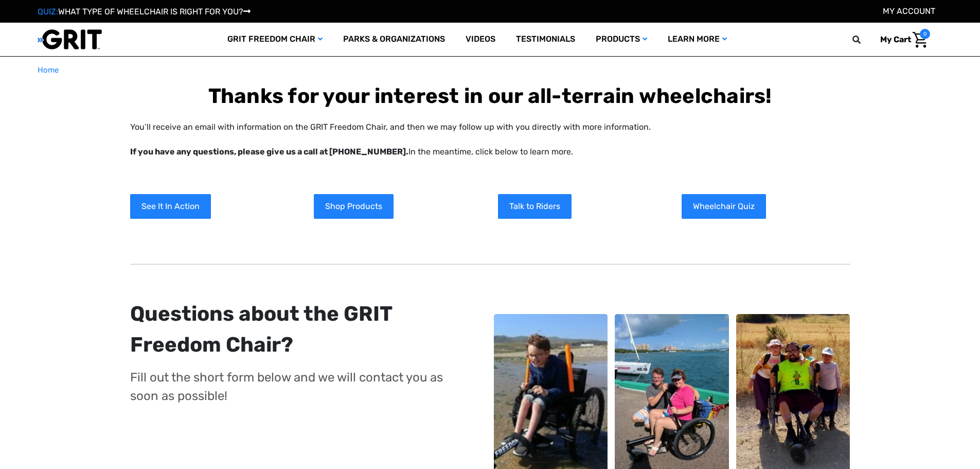  Describe the element at coordinates (724, 206) in the screenshot. I see `a: Wheelchair Quiz` at that location.